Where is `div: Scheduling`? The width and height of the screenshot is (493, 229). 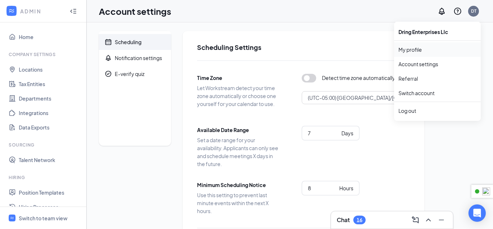
div: Scheduling is located at coordinates (128, 42).